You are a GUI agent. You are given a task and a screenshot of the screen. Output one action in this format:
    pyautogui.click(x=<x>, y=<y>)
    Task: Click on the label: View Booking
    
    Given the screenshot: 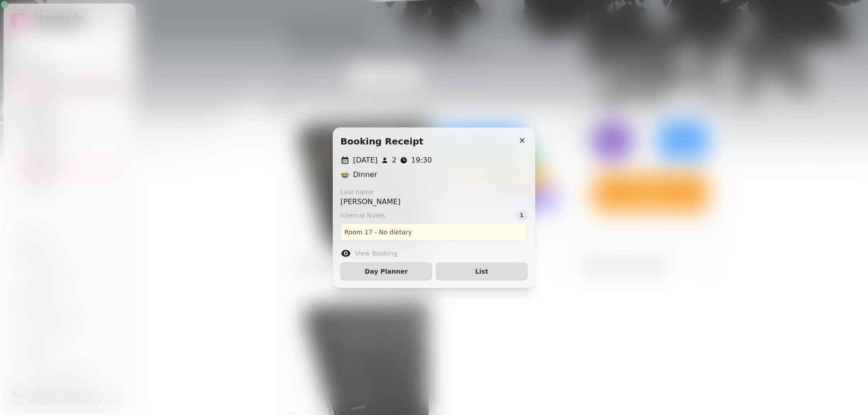 What is the action you would take?
    pyautogui.click(x=376, y=254)
    